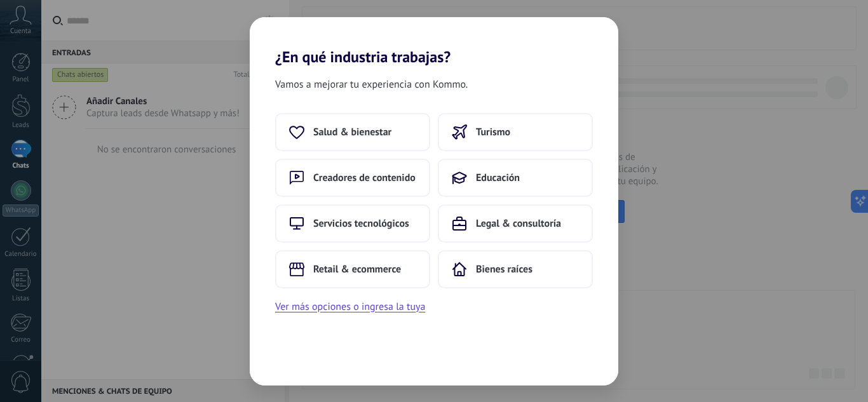 This screenshot has height=402, width=868. What do you see at coordinates (364, 178) in the screenshot?
I see `span: Creadores de contenido` at bounding box center [364, 178].